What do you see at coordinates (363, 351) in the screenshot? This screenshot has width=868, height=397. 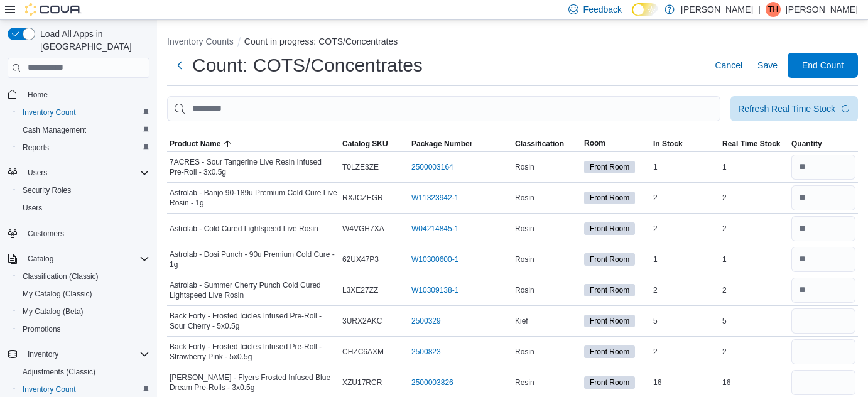 I see `span: CHZC6AXM` at bounding box center [363, 351].